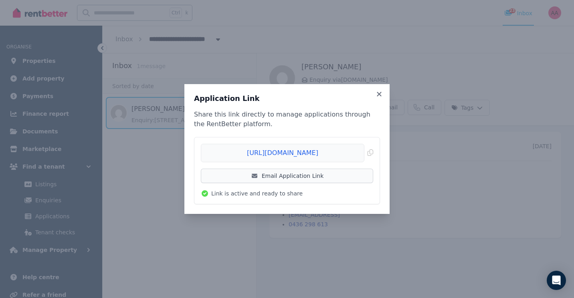 The width and height of the screenshot is (574, 298). I want to click on span: Link is active and ready to share, so click(257, 194).